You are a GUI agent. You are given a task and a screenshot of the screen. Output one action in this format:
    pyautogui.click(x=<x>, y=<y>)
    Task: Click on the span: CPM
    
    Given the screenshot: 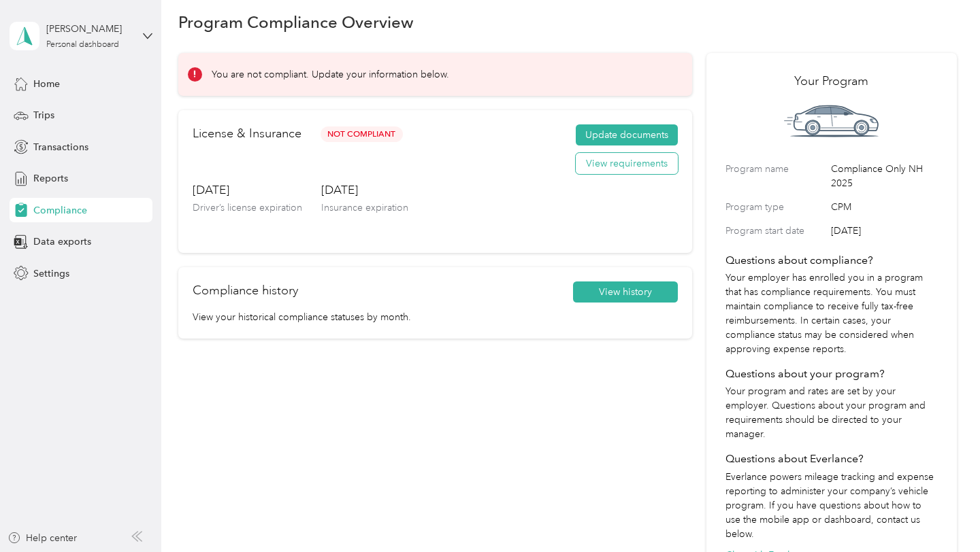 What is the action you would take?
    pyautogui.click(x=884, y=207)
    